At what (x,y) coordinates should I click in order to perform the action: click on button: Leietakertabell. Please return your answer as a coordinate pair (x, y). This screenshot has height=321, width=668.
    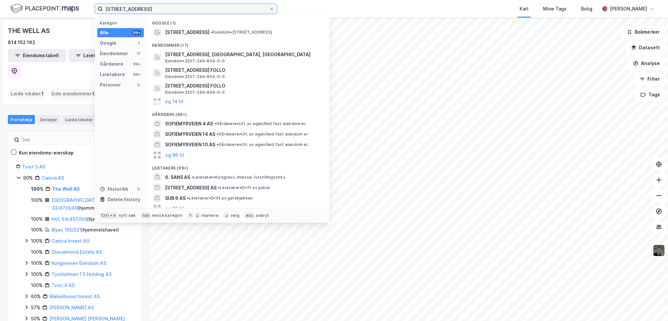
    Looking at the image, I should click on (98, 55).